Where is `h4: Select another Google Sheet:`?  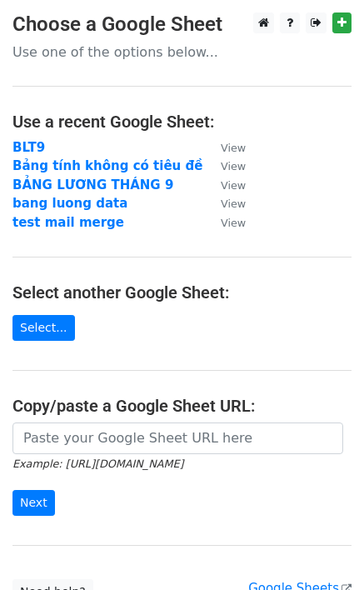
h4: Select another Google Sheet: is located at coordinates (181, 292).